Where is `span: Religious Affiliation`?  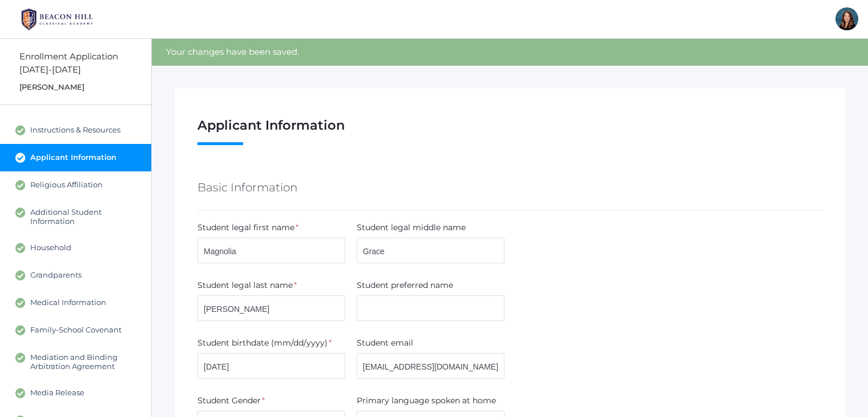
span: Religious Affiliation is located at coordinates (66, 185).